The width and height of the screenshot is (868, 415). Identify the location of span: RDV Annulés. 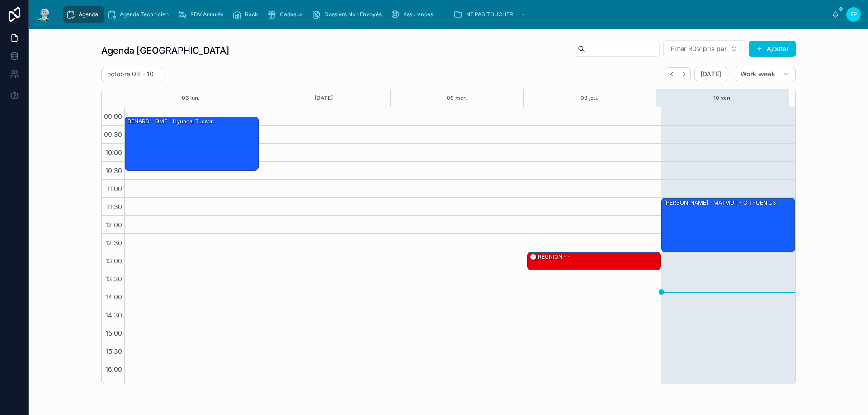
(206, 14).